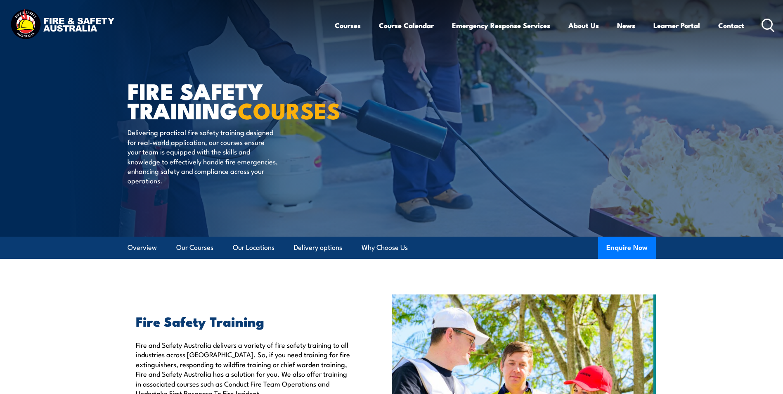  Describe the element at coordinates (627, 25) in the screenshot. I see `a: News` at that location.